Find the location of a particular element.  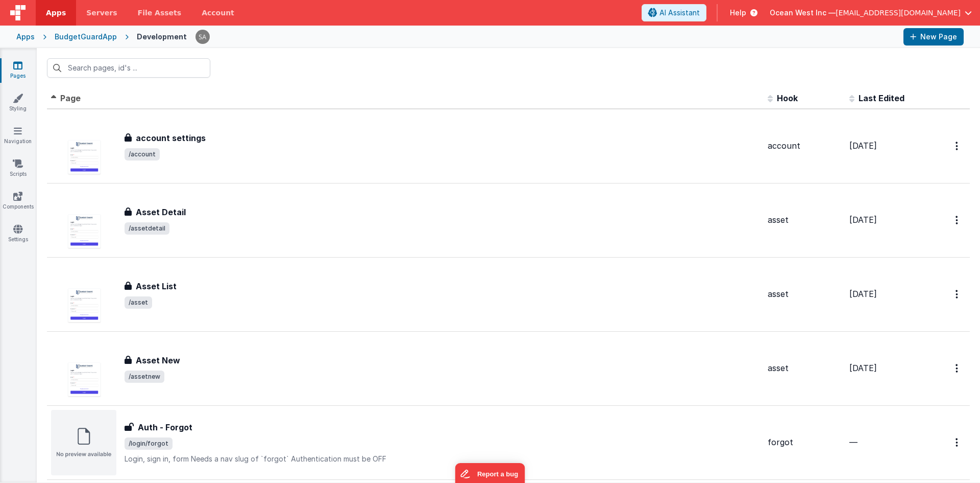

input: Search pages, id's ... is located at coordinates (129, 68).